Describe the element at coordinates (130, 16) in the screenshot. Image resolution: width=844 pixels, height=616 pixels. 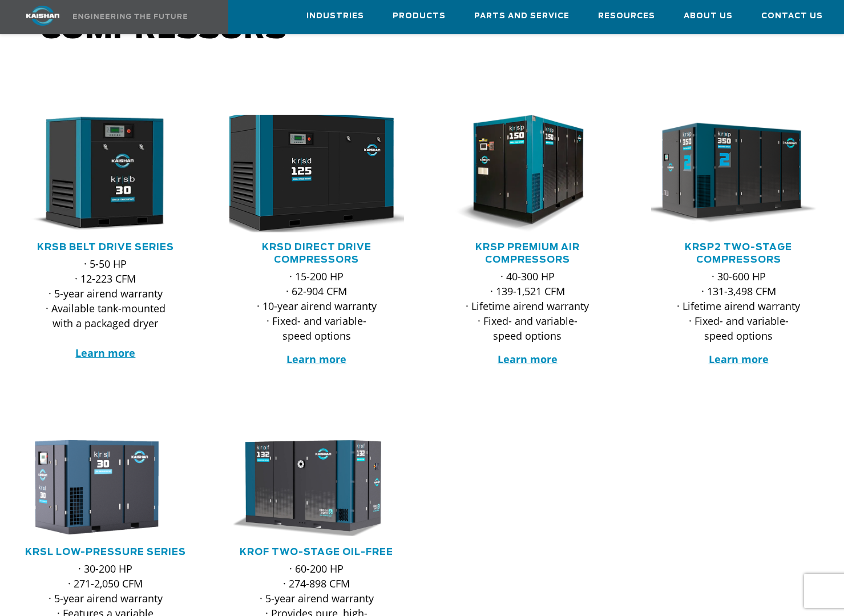
I see `img: Engineering the future` at that location.